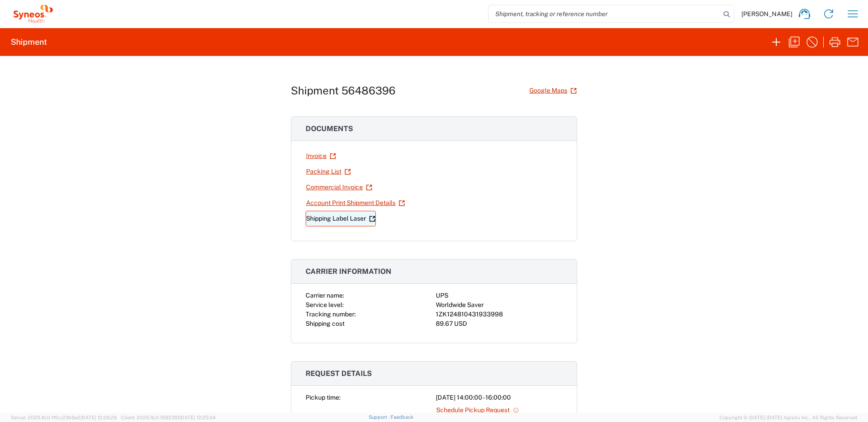 The width and height of the screenshot is (868, 422). Describe the element at coordinates (355, 203) in the screenshot. I see `a: Account Print Shipment Details` at that location.